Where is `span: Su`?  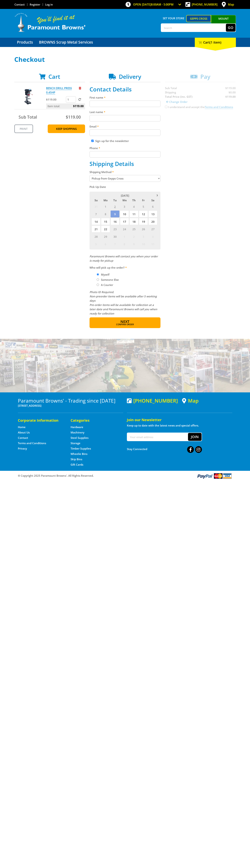
span: Su is located at coordinates (96, 200).